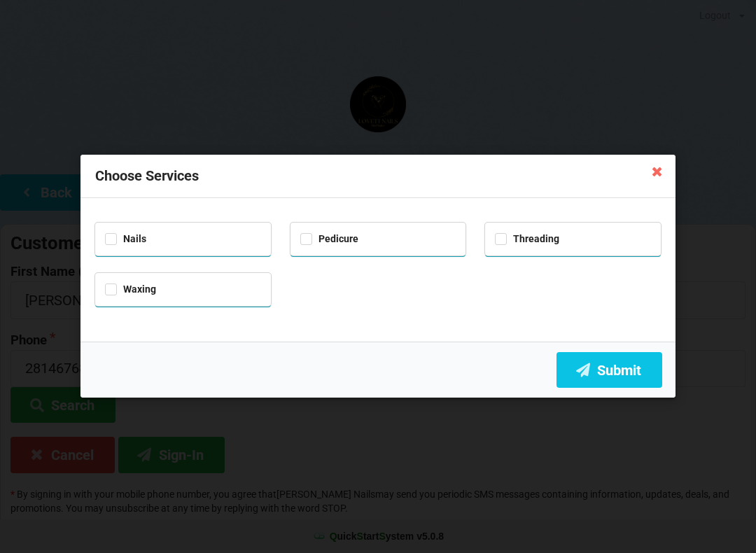 The image size is (756, 553). What do you see at coordinates (126, 239) in the screenshot?
I see `label: Nails` at bounding box center [126, 239].